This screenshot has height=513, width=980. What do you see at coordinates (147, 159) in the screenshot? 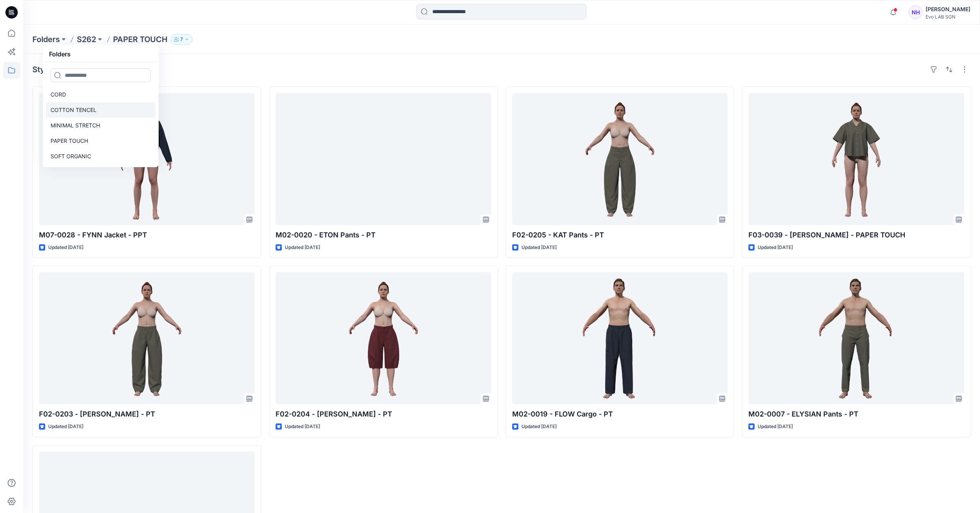
I see `a: M07-0028 - FYNN Jacket - PPT` at bounding box center [147, 159].